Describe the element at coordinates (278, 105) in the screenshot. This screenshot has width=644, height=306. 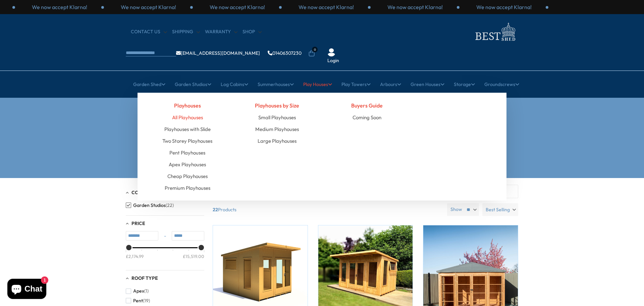
I see `h4: Playhouses by Size` at that location.